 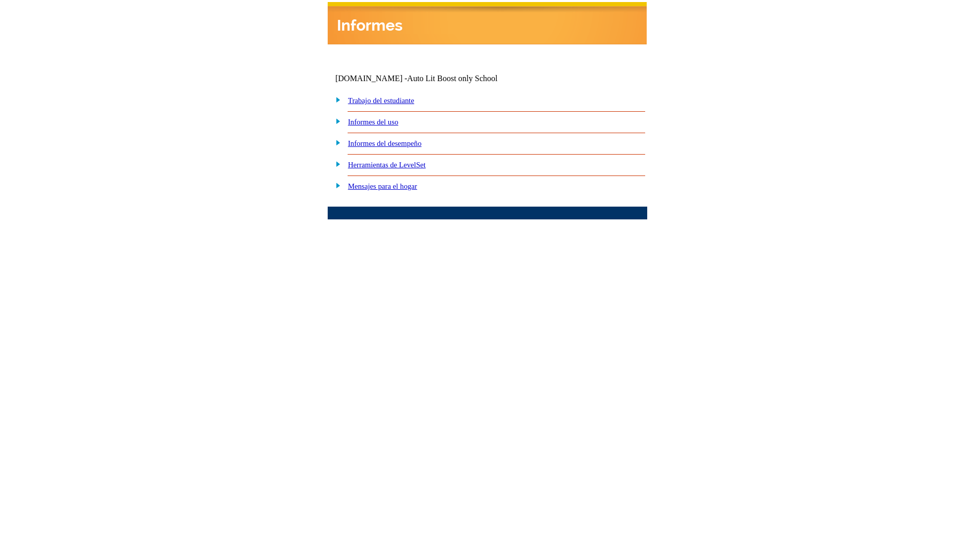 What do you see at coordinates (452, 78) in the screenshot?
I see `nobr: Auto Lit Boost only School` at bounding box center [452, 78].